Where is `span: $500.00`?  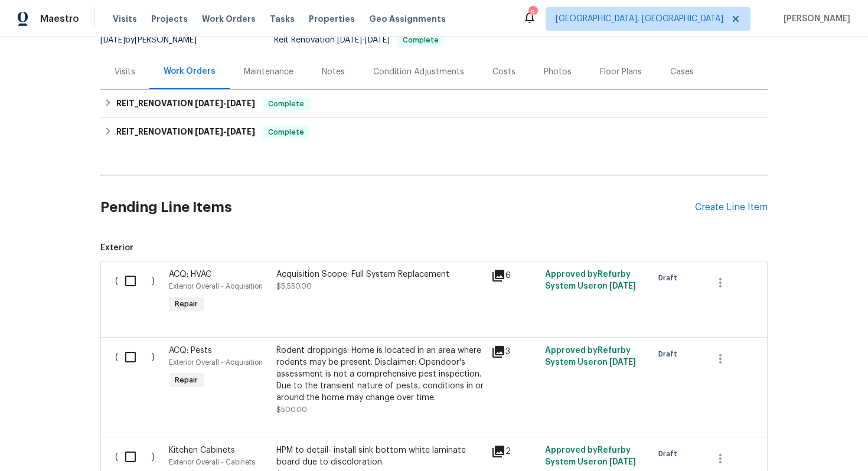
span: $500.00 is located at coordinates (292, 410).